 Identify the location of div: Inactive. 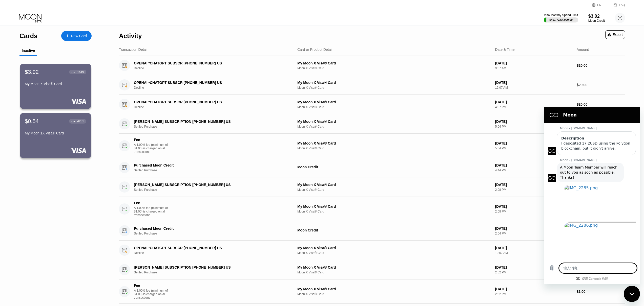
(29, 50).